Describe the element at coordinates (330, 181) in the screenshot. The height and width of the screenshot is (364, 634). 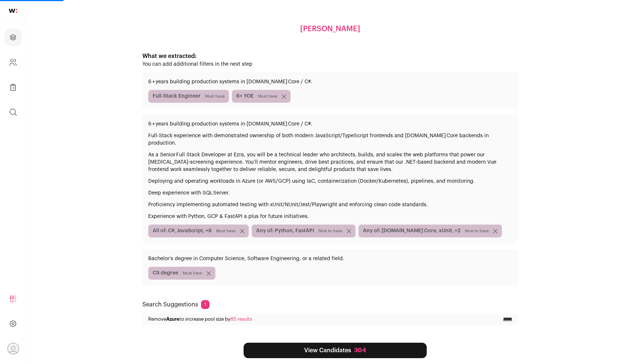
I see `p: Deploying and operating workloads in Azure (or AWS/GCP) using IaC, containerization (Docker/Kuber...` at that location.